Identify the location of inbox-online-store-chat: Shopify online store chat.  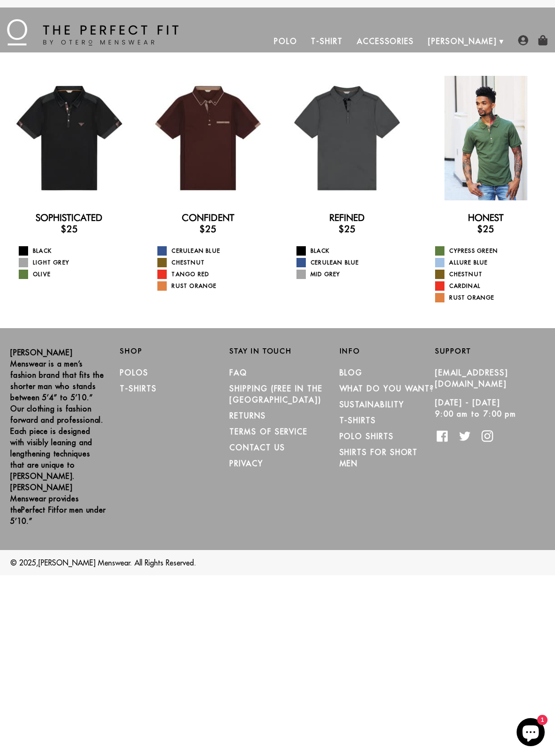
(530, 733).